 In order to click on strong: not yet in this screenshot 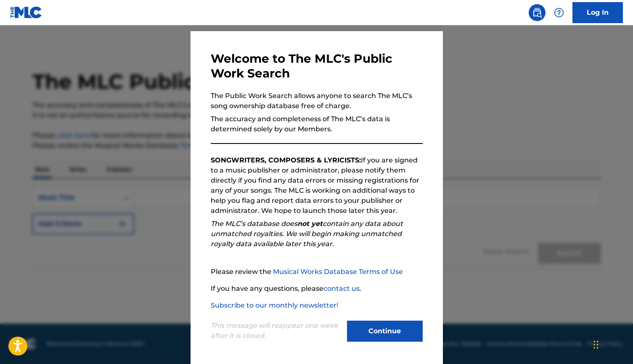, I will do `click(311, 223)`.